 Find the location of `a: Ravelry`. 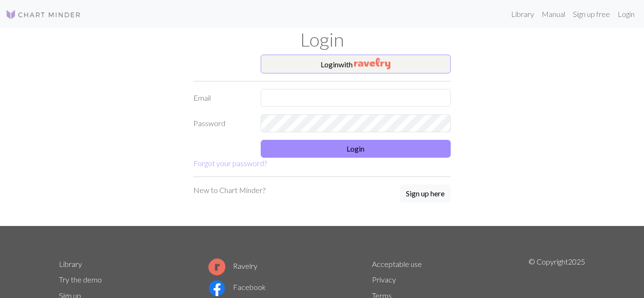

a: Ravelry is located at coordinates (233, 266).